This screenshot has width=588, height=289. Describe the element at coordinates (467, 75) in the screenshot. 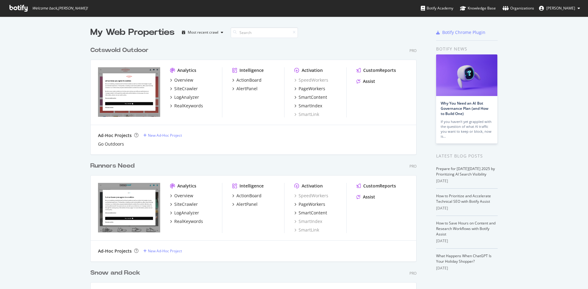

I see `img: Why You Need an AI Bot Governance Plan (and How to Build One)` at that location.